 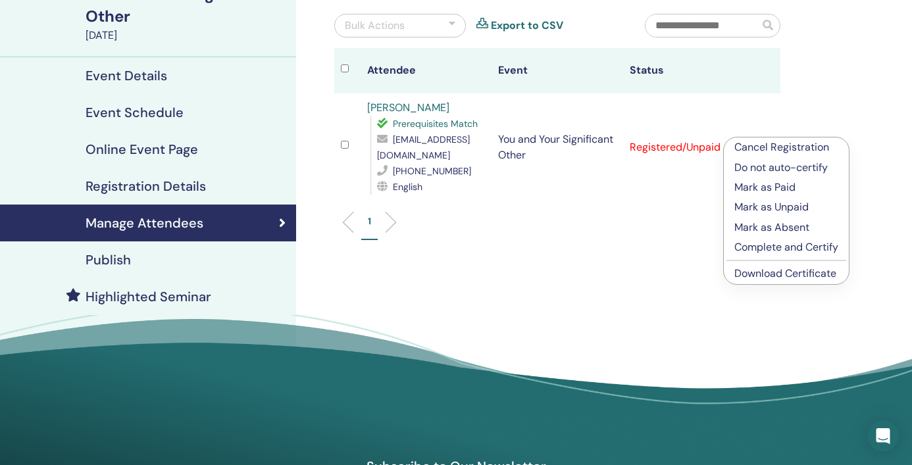 I want to click on p: Mark as Unpaid, so click(x=786, y=207).